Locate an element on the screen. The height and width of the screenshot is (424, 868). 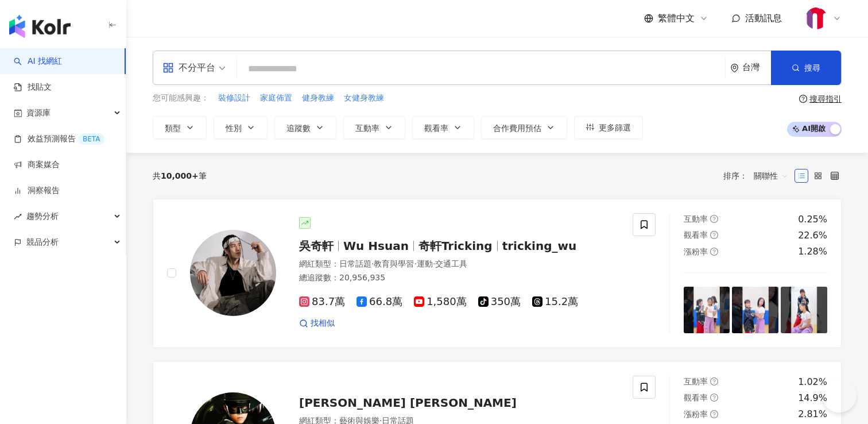
span: 您可能感興趣： is located at coordinates (181, 98).